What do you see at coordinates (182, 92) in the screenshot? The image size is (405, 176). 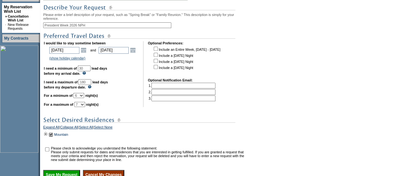 I see `td: 2.` at bounding box center [182, 92].